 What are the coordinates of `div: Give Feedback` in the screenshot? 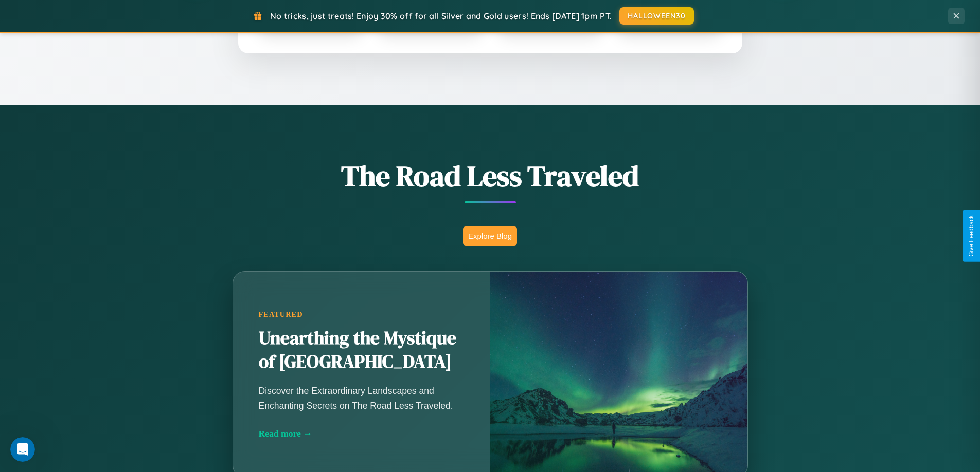 It's located at (971, 236).